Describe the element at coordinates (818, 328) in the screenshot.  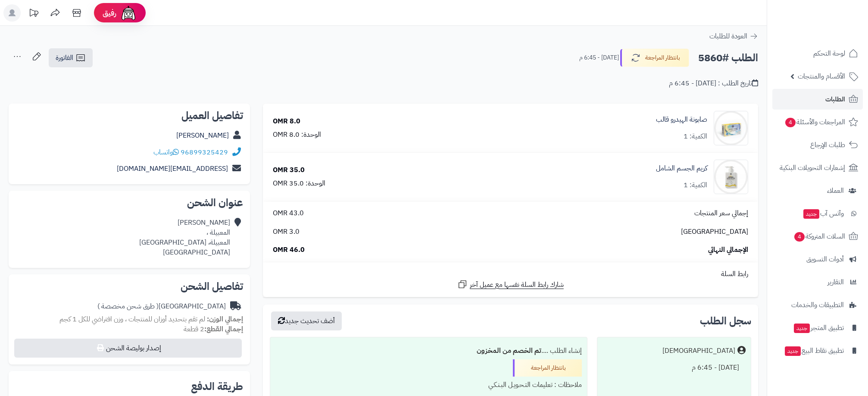
I see `a: تطبيق المتجرجديد` at that location.